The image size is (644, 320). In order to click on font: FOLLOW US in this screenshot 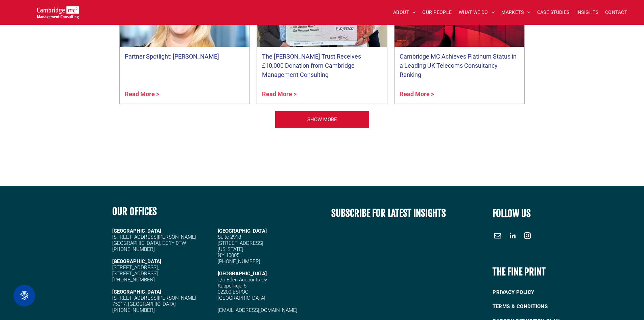, I will do `click(511, 213)`.